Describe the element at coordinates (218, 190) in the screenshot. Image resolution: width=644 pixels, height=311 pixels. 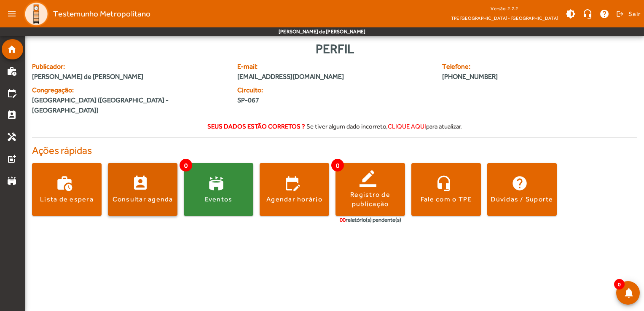
I see `button: Eventos` at that location.